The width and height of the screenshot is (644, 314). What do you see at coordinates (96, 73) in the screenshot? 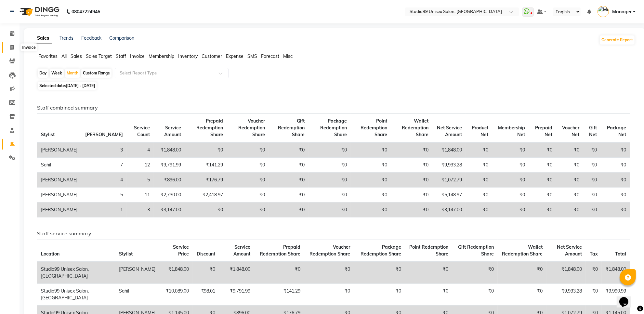
I see `div: Custom Range` at bounding box center [96, 73].